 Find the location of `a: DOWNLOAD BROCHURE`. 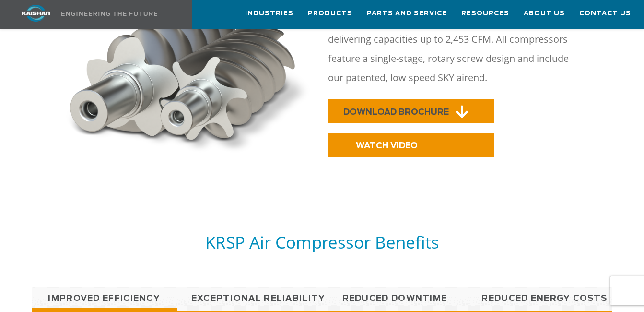

a: DOWNLOAD BROCHURE is located at coordinates (411, 112).